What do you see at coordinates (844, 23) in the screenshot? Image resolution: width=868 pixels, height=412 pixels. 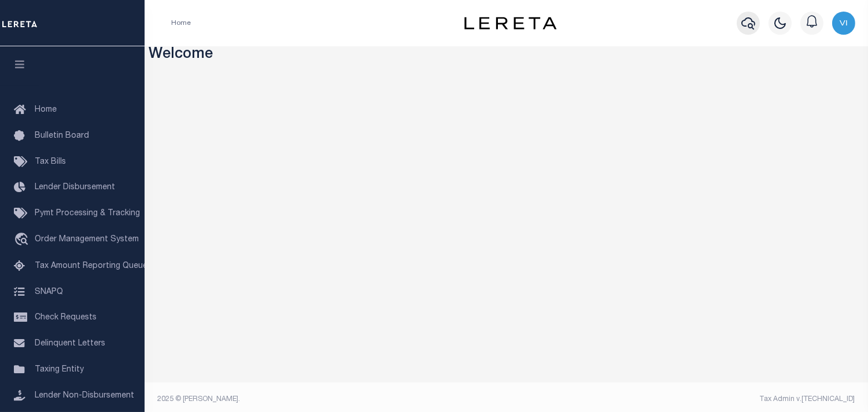 I see `img: svg+xml;base64,PHN2ZyB4bWxucz0iaHR0cDovL3d3dy53My5vcmcvMjAwMC9zdmciIHBvaW50ZXItZXZlbnRzPSJub25lIi...` at bounding box center [844, 23].